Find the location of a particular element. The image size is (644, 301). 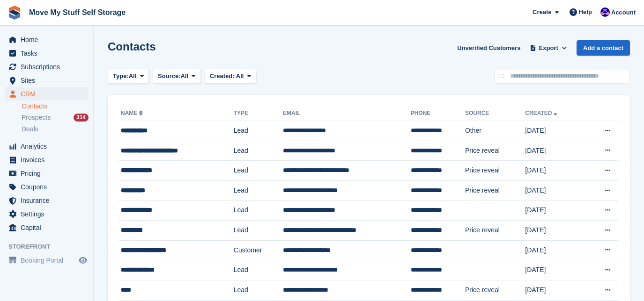

span: Capital is located at coordinates (49, 228).